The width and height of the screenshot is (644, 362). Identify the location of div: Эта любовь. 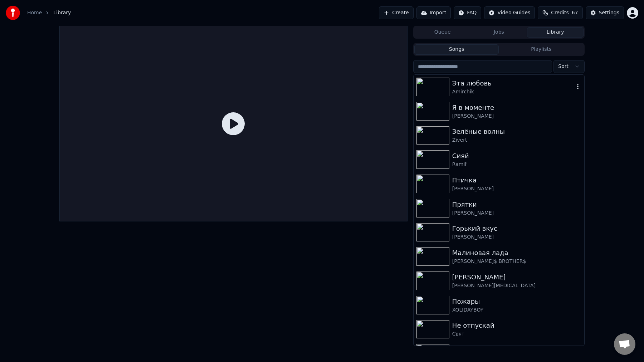
(513, 83).